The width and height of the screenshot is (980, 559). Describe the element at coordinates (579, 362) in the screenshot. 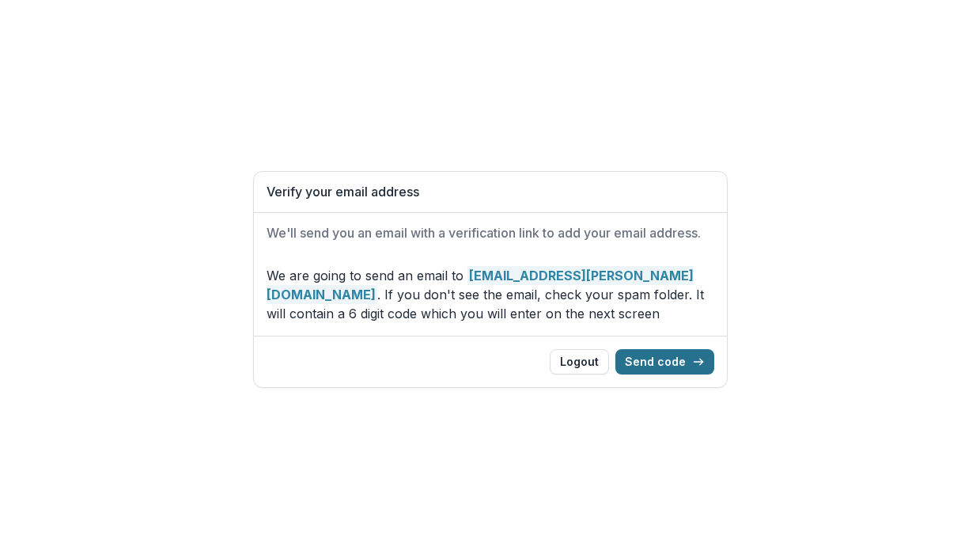

I see `button: Logout` at that location.